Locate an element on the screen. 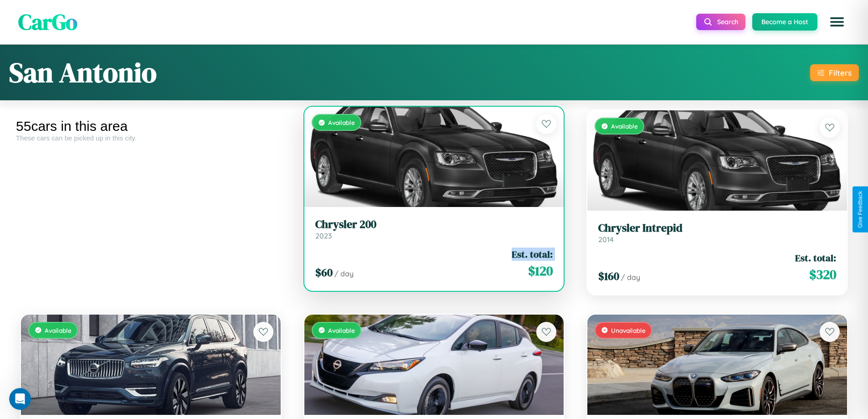 This screenshot has width=868, height=419. span: Search is located at coordinates (728, 22).